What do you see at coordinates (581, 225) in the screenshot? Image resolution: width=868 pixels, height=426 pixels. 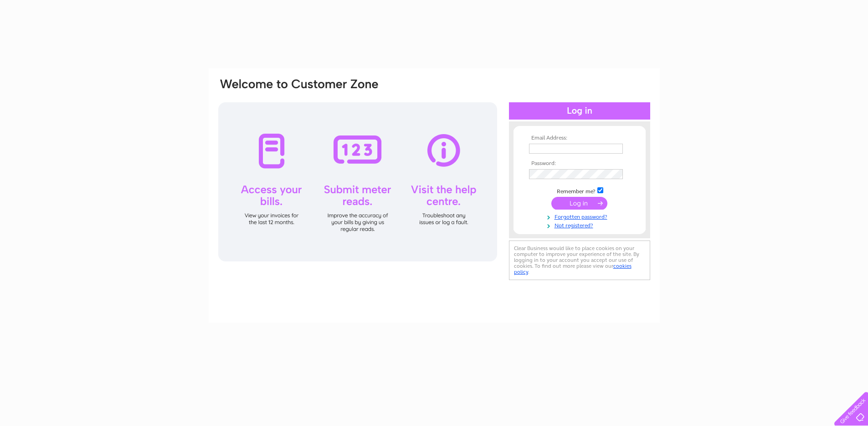 I see `a: Not registered?` at bounding box center [581, 225].